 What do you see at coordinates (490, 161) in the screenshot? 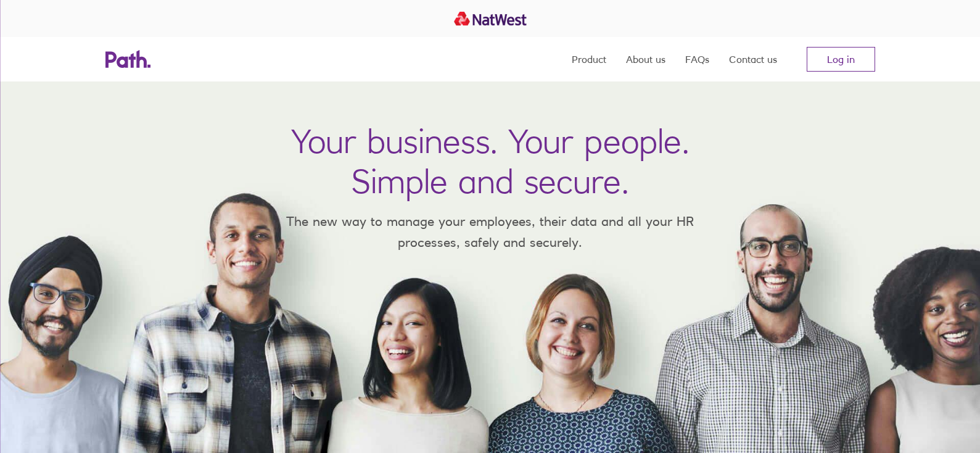
I see `h1: Your business. Your people. Simple and secure.` at bounding box center [490, 161].